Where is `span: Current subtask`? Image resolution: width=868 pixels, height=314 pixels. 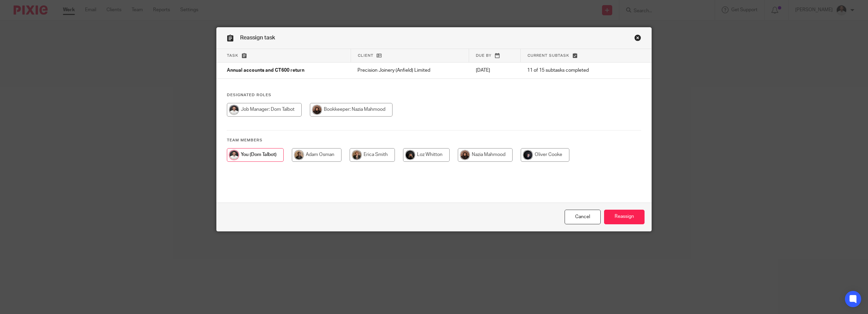 span: Current subtask is located at coordinates (548, 55).